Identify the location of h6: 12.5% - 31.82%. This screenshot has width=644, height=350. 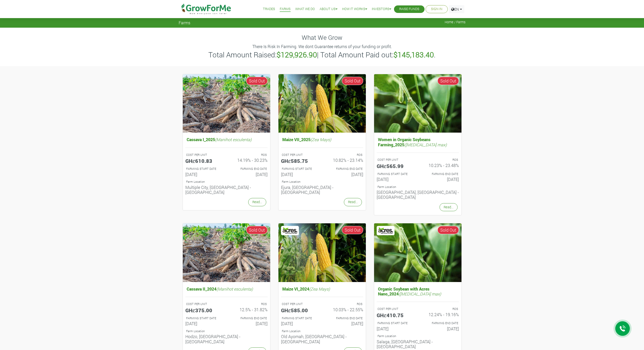
(249, 309).